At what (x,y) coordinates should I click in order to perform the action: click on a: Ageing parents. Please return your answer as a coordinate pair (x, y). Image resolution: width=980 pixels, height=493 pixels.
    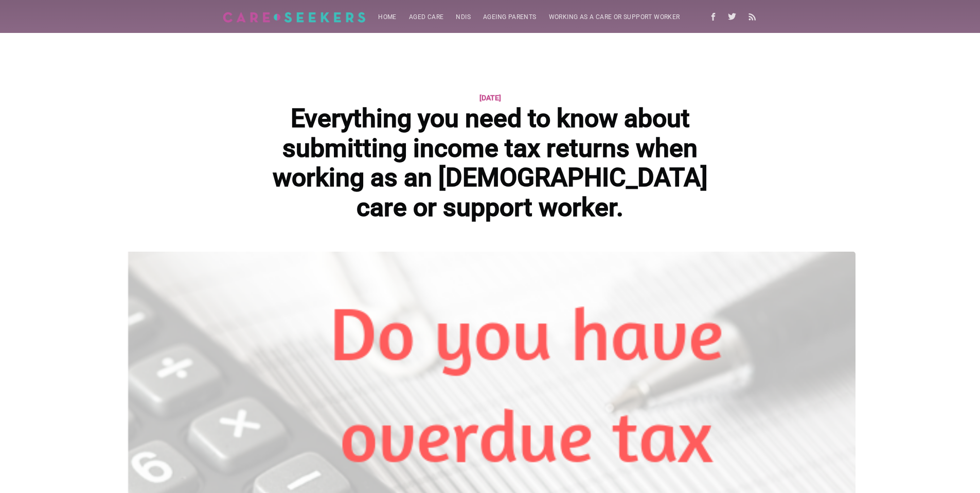
    Looking at the image, I should click on (510, 17).